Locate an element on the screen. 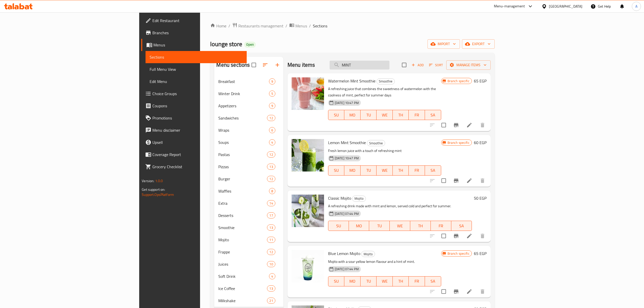 The height and width of the screenshot is (308, 644). button: import is located at coordinates (444, 44).